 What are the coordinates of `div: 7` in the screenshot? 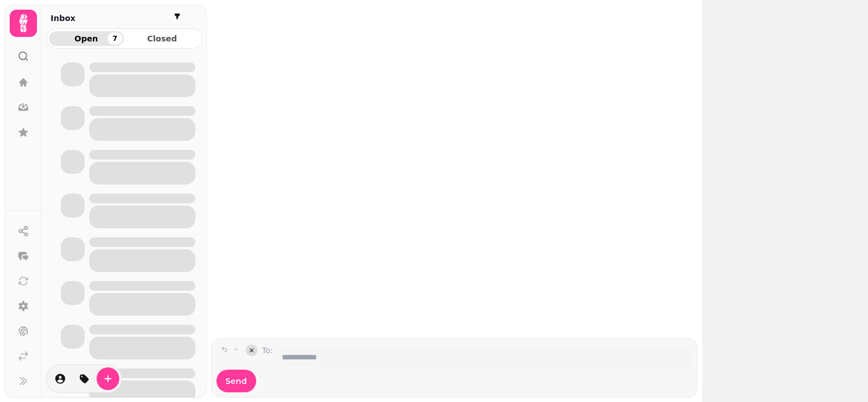 It's located at (115, 39).